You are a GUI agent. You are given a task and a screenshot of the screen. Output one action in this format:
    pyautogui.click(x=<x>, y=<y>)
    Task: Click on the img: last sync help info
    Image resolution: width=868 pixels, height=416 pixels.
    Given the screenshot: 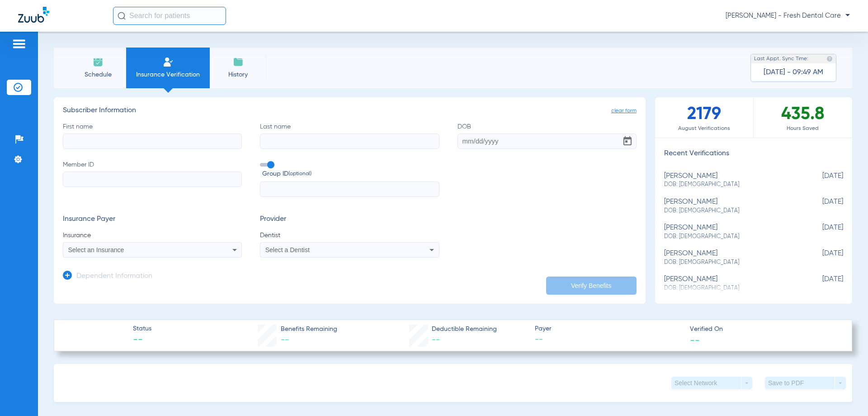 What is the action you would take?
    pyautogui.click(x=829, y=59)
    